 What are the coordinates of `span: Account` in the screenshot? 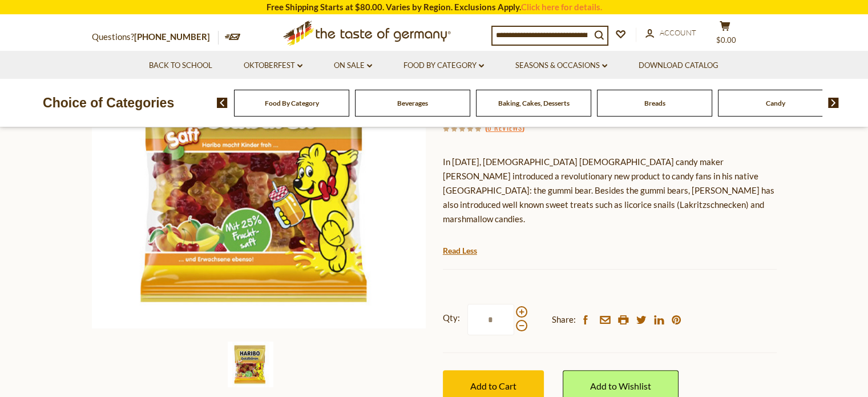 It's located at (678, 33).